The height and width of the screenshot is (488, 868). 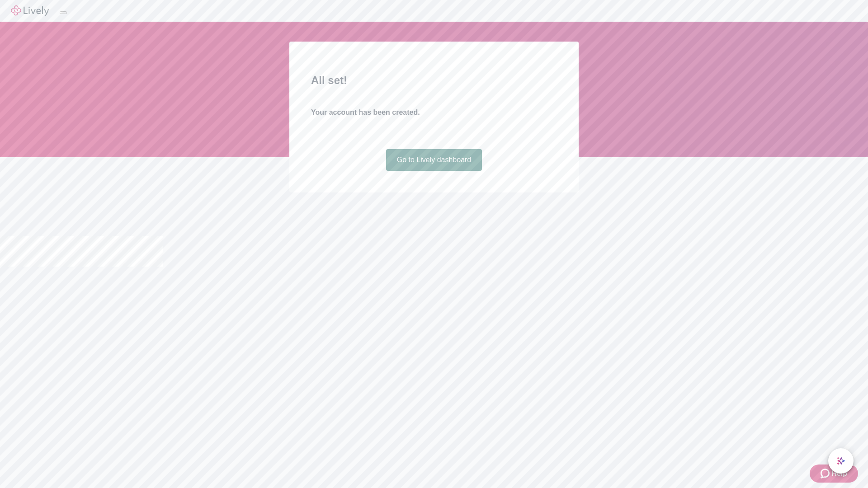 I want to click on svg: Lively AI Assistant, so click(x=841, y=461).